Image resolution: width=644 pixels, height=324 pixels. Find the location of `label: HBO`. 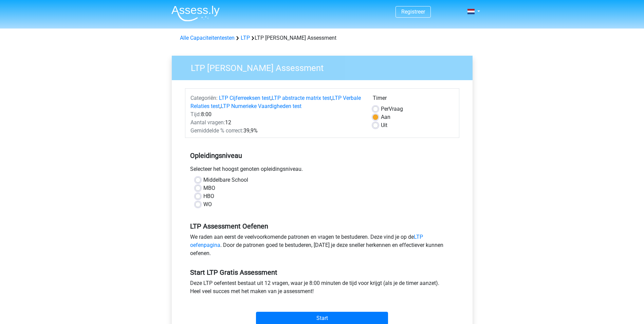

label: HBO is located at coordinates (209, 196).